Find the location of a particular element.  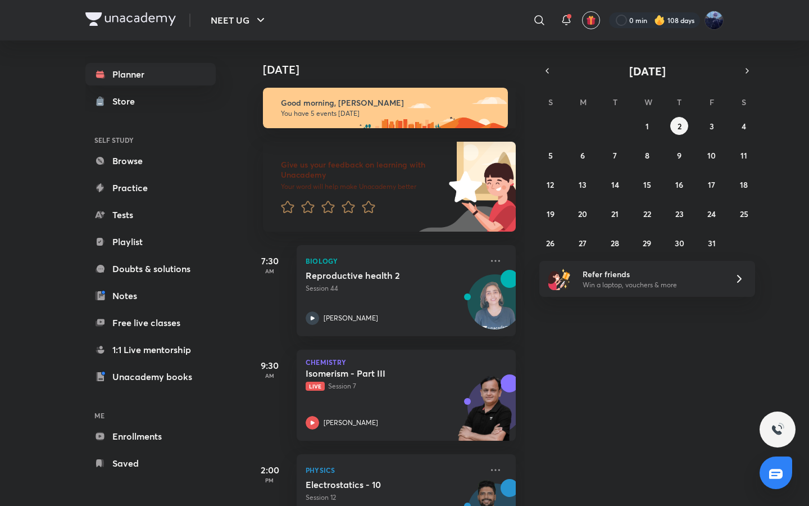

img: referral is located at coordinates (560, 279).